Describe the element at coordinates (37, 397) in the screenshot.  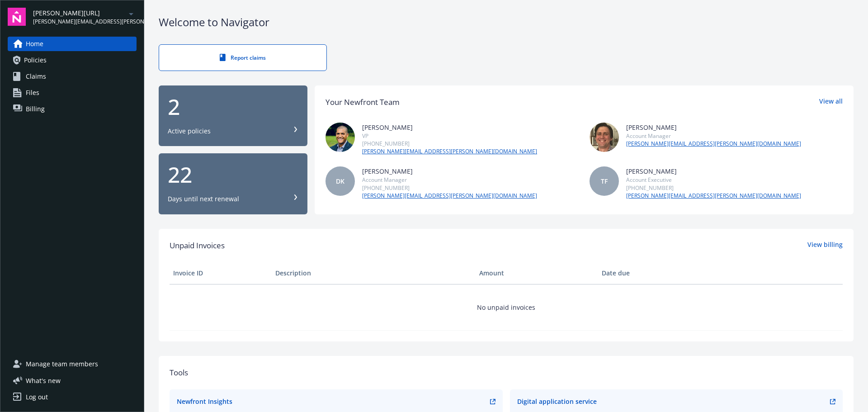
I see `div: Log out` at that location.